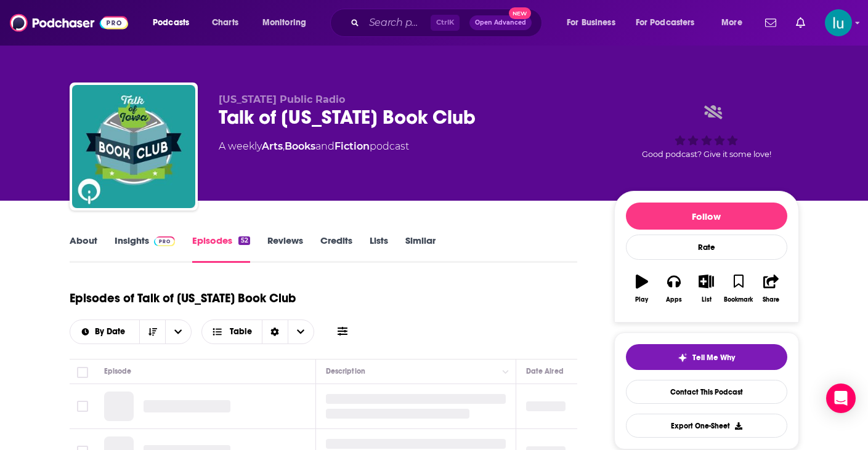 Image resolution: width=868 pixels, height=450 pixels. I want to click on button: List, so click(706, 289).